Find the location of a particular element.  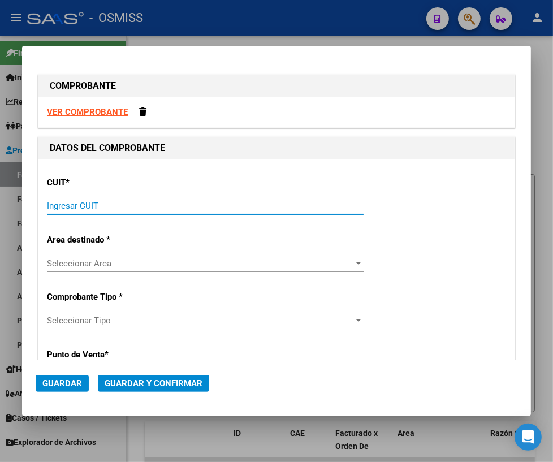

a: VER COMPROBANTE is located at coordinates (87, 112).